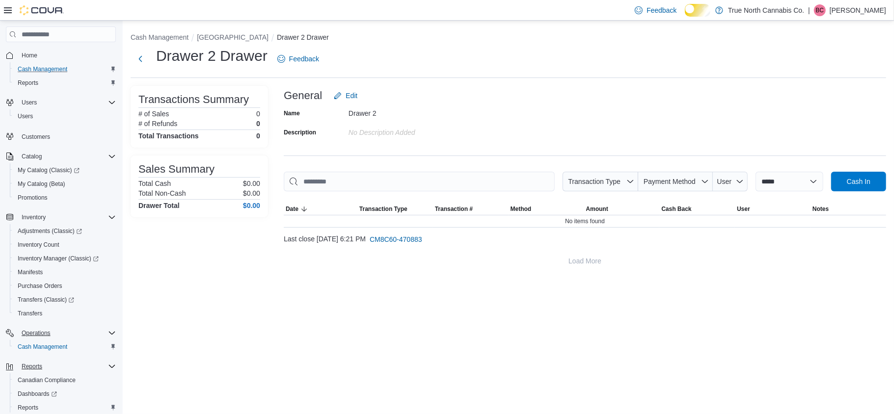 The height and width of the screenshot is (414, 894). I want to click on button: Home, so click(61, 55).